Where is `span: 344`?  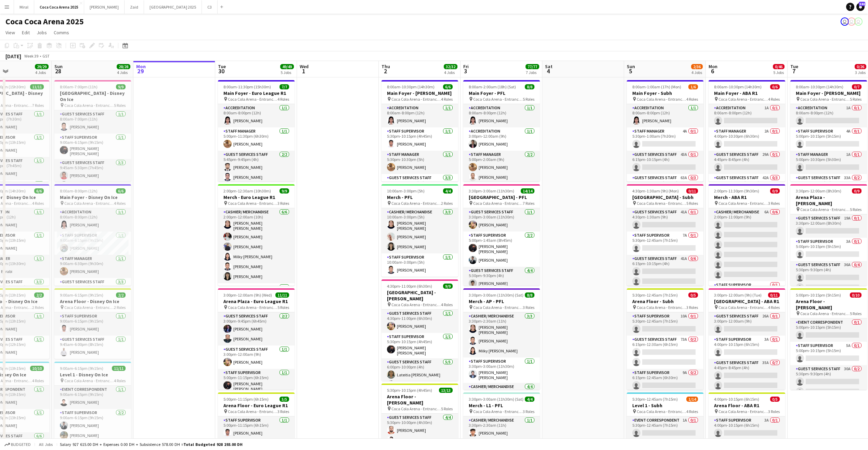
span: 344 is located at coordinates (862, 4).